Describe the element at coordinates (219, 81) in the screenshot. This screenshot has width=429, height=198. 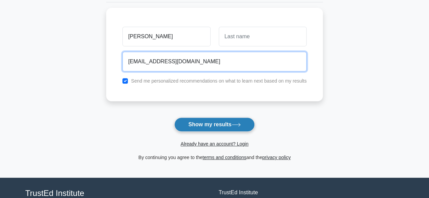
I see `label: Send me personalized recommendations on what to learn next based on my results` at that location.